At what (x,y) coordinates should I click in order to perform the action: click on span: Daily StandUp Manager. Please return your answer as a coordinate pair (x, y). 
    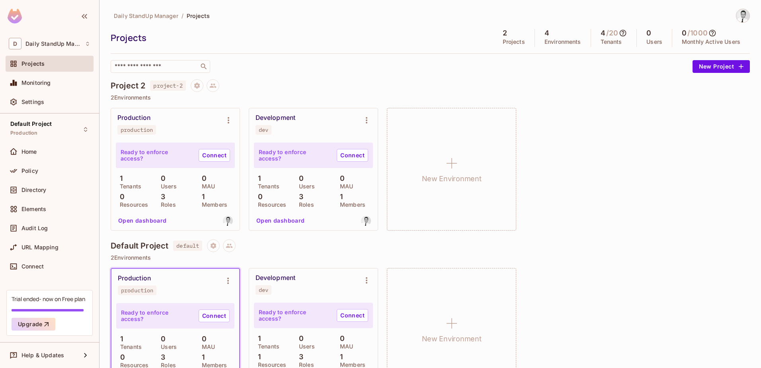
    Looking at the image, I should click on (146, 16).